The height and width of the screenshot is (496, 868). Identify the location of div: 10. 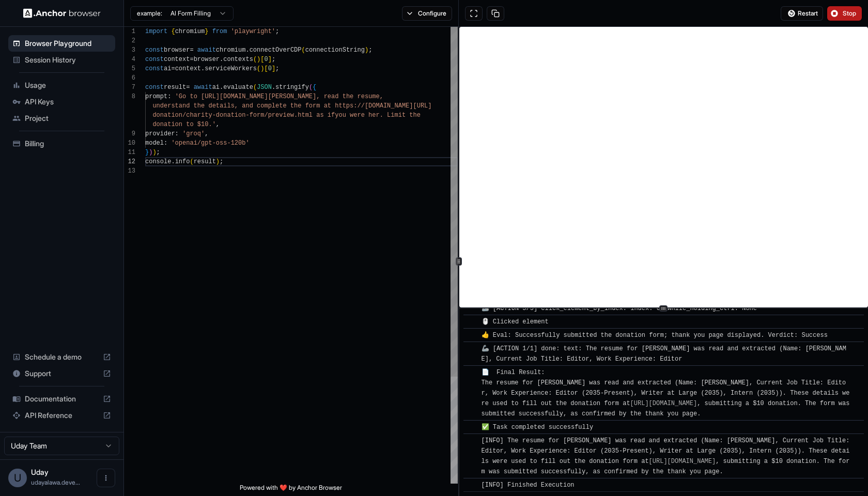
(130, 143).